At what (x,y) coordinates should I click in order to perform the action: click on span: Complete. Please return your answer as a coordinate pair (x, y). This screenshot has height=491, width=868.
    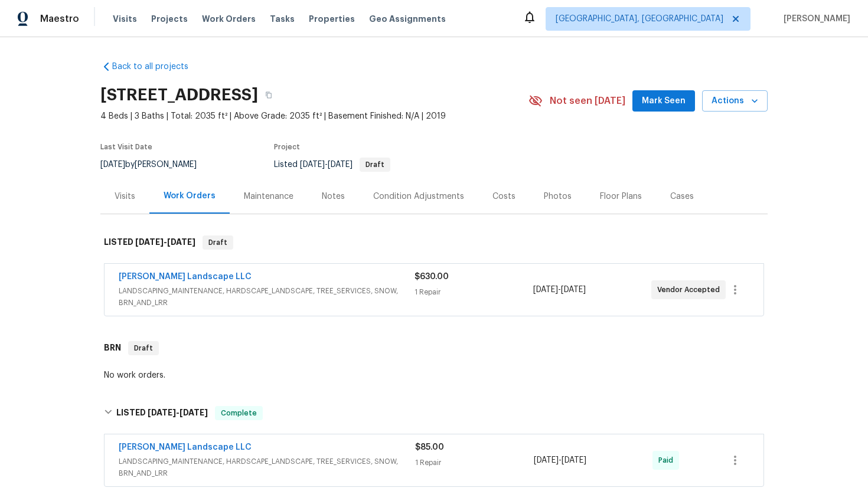
    Looking at the image, I should click on (239, 414).